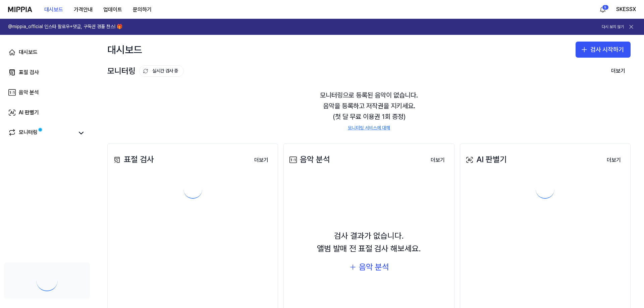 The height and width of the screenshot is (308, 644). I want to click on button: 업데이트, so click(113, 10).